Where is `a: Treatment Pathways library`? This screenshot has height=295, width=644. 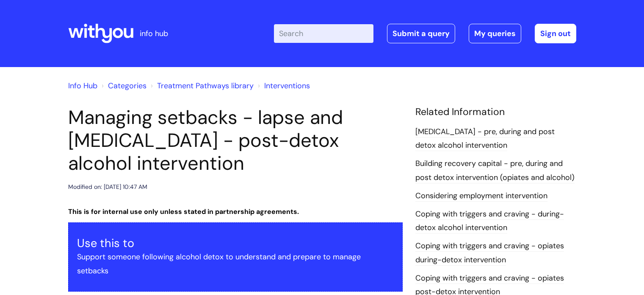 a: Treatment Pathways library is located at coordinates (205, 86).